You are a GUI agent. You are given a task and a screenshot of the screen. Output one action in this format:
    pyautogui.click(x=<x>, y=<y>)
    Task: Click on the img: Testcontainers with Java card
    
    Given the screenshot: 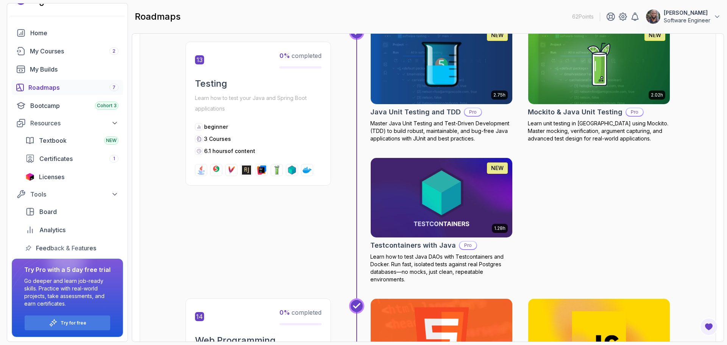 What is the action you would take?
    pyautogui.click(x=442, y=198)
    